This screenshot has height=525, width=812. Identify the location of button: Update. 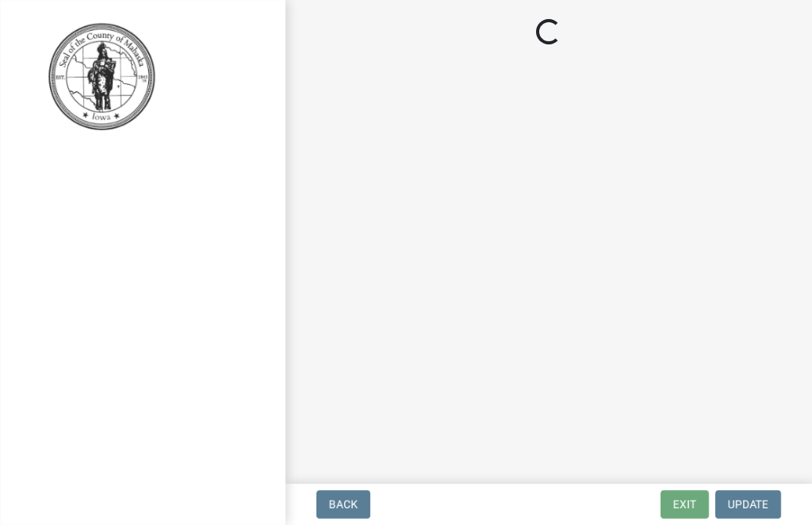
(748, 504).